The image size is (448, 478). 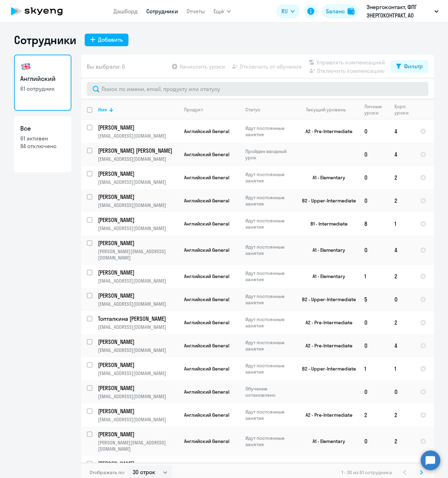 What do you see at coordinates (269, 392) in the screenshot?
I see `p: Обучение остановлено` at bounding box center [269, 392].